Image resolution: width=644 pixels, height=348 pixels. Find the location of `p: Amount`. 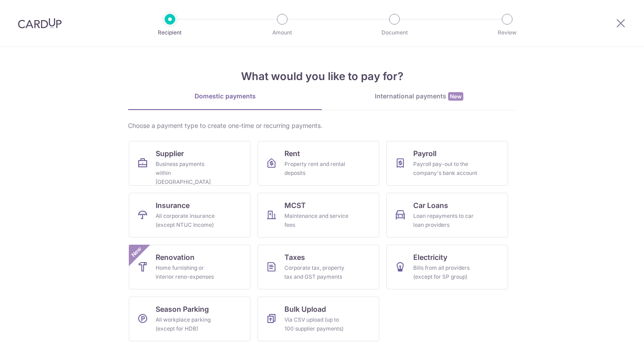

p: Amount is located at coordinates (282, 32).